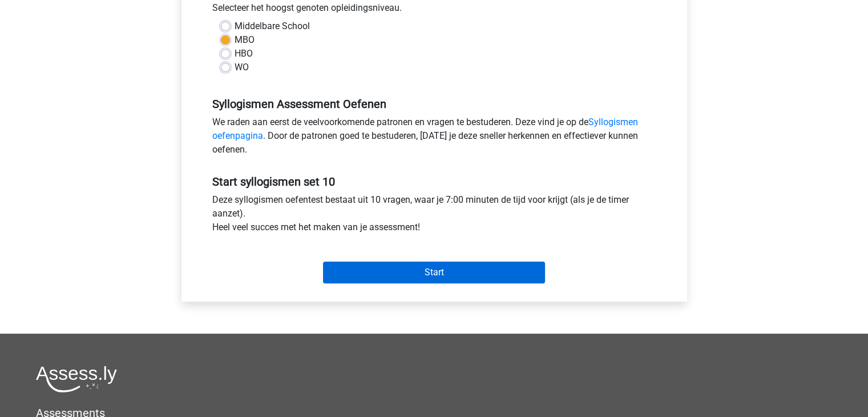  Describe the element at coordinates (433, 273) in the screenshot. I see `input: Start` at that location.